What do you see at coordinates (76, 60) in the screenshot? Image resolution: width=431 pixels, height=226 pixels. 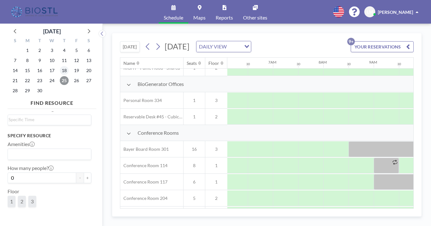 I see `span: Friday, September 12, 2025` at bounding box center [76, 60].